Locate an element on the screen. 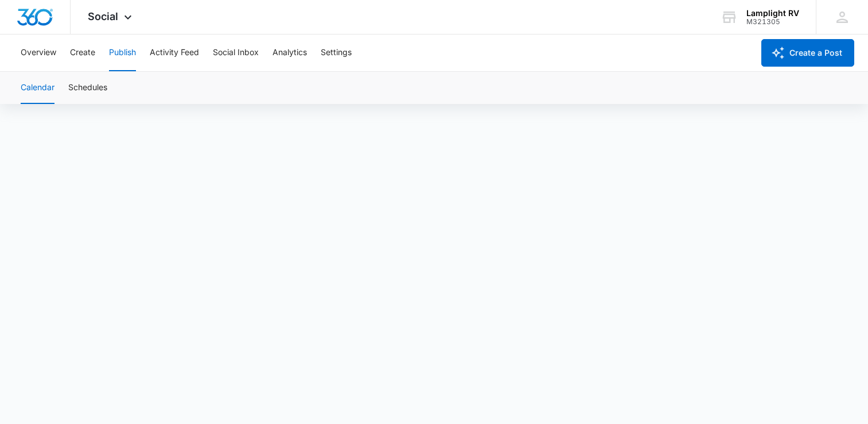 Image resolution: width=868 pixels, height=424 pixels. button: Analytics is located at coordinates (290, 53).